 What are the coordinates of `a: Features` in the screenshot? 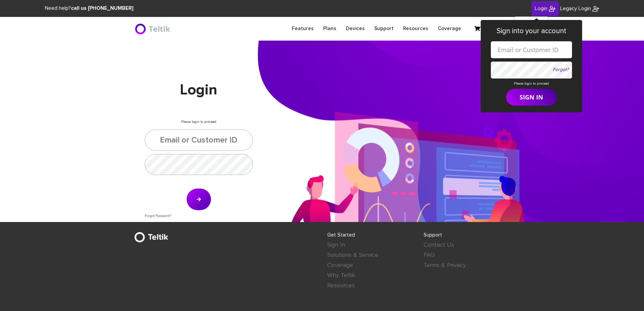 It's located at (302, 29).